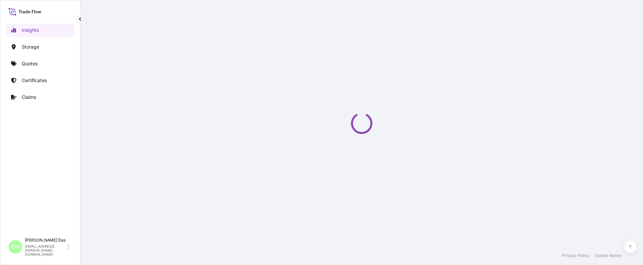  I want to click on a: Cookie Notice, so click(608, 256).